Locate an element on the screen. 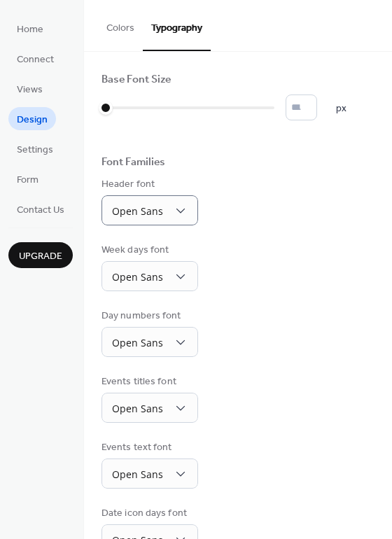  div: Events text font is located at coordinates (149, 447).